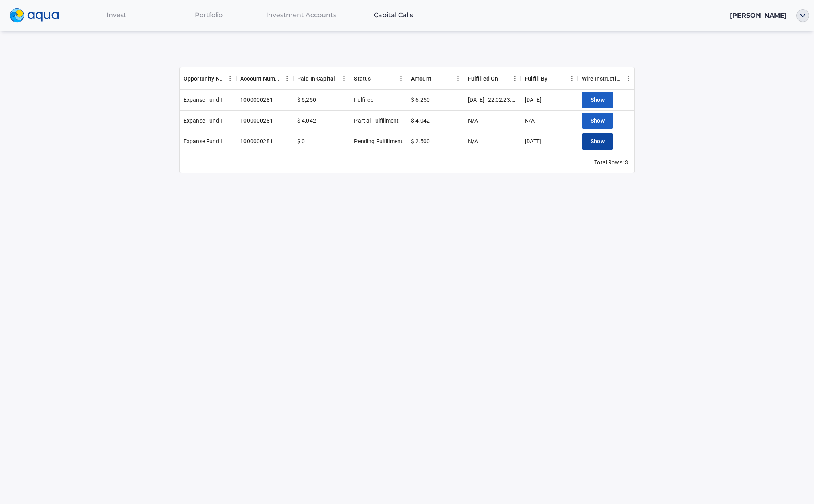 Image resolution: width=814 pixels, height=504 pixels. Describe the element at coordinates (610, 162) in the screenshot. I see `div: Total Rows: 3` at that location.